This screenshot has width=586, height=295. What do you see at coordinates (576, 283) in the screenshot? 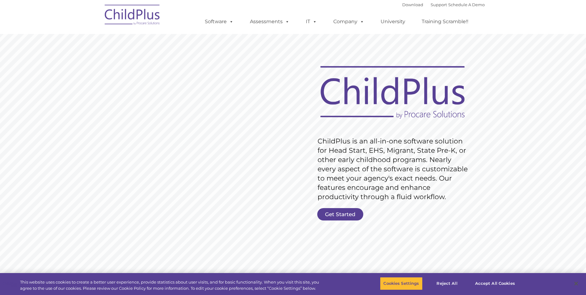
I see `button: Close` at bounding box center [576, 283].